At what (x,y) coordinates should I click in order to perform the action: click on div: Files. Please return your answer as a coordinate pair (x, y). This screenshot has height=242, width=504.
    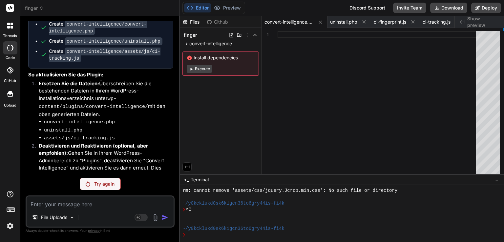
    Looking at the image, I should click on (192, 22).